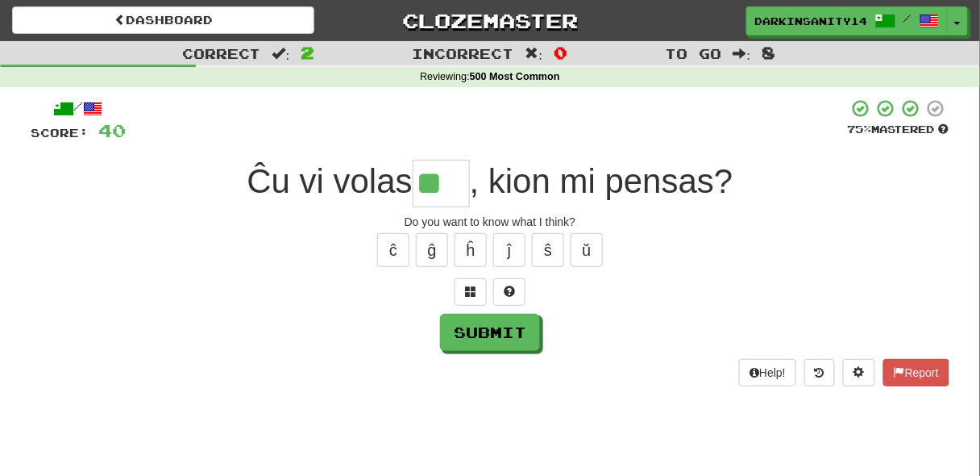  What do you see at coordinates (432, 250) in the screenshot?
I see `button: ĝ` at bounding box center [432, 250].